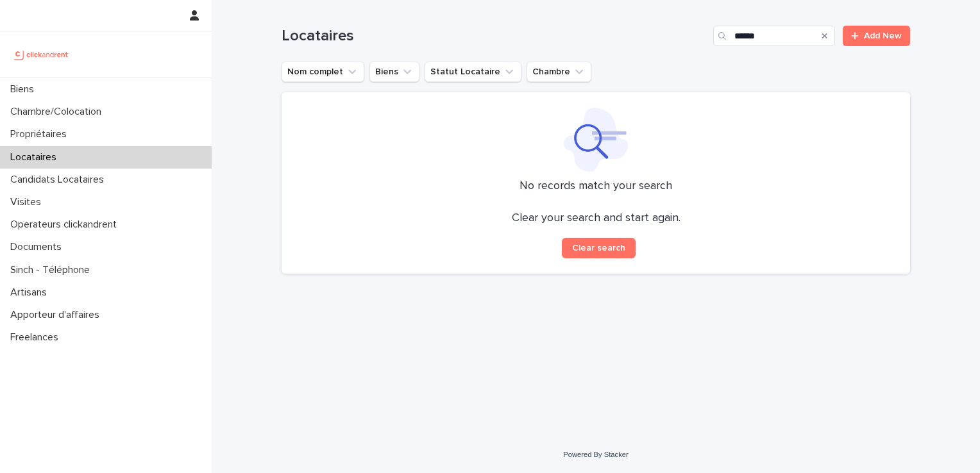 This screenshot has width=980, height=473. Describe the element at coordinates (472, 71) in the screenshot. I see `button: Statut Locataire` at that location.